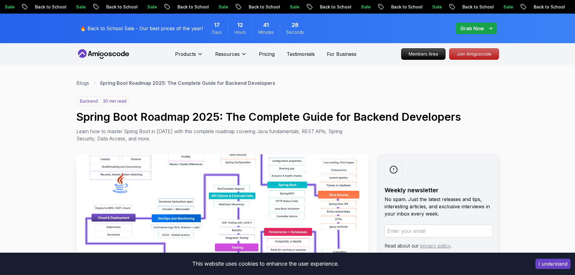 This screenshot has width=575, height=275. What do you see at coordinates (265, 264) in the screenshot?
I see `div: This website uses cookies to enhance the user experience.` at bounding box center [265, 264].